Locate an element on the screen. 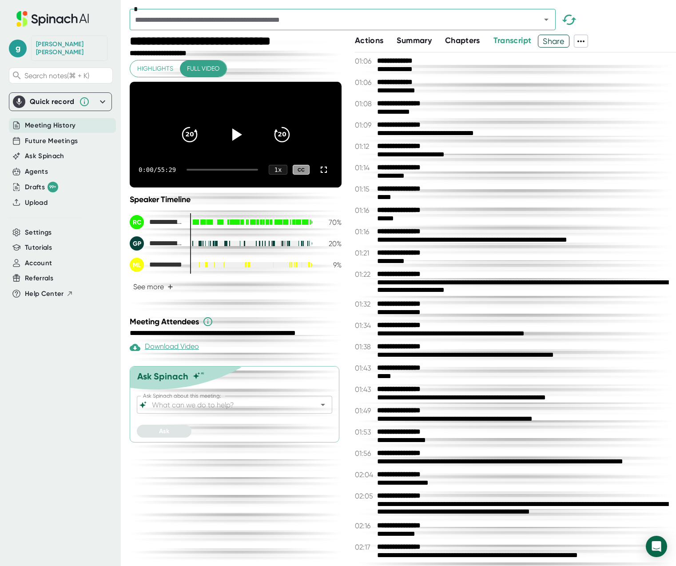 Image resolution: width=676 pixels, height=566 pixels. button: See more+ is located at coordinates (153, 287).